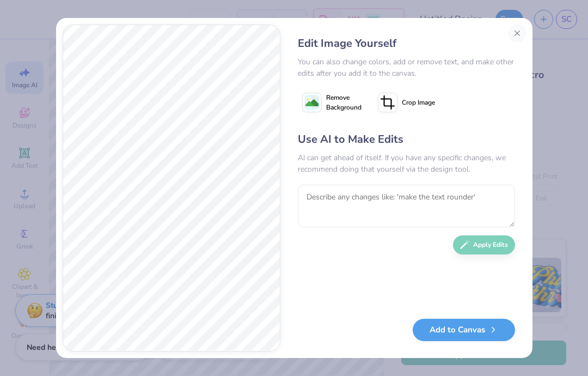 The height and width of the screenshot is (376, 588). I want to click on span: Remove Background, so click(344, 102).